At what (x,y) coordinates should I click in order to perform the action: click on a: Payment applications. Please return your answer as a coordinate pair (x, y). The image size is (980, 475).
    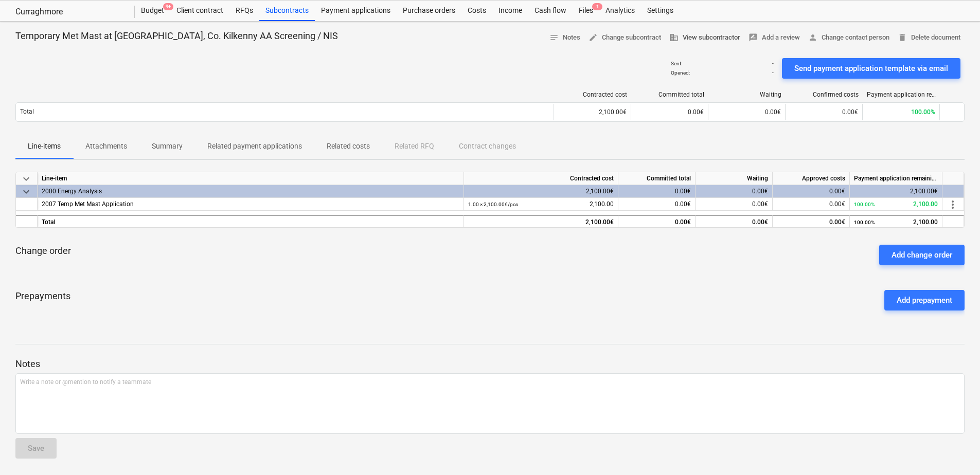
    Looking at the image, I should click on (355, 11).